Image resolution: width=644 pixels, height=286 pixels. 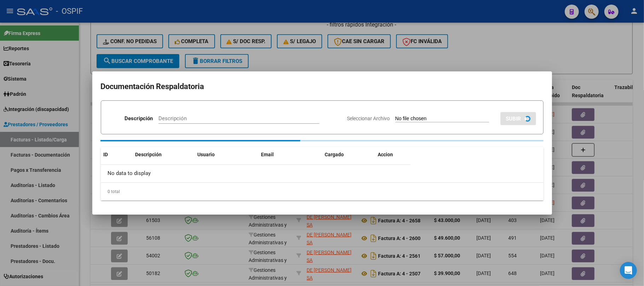 What do you see at coordinates (206, 155) in the screenshot?
I see `span: Usuario` at bounding box center [206, 155].